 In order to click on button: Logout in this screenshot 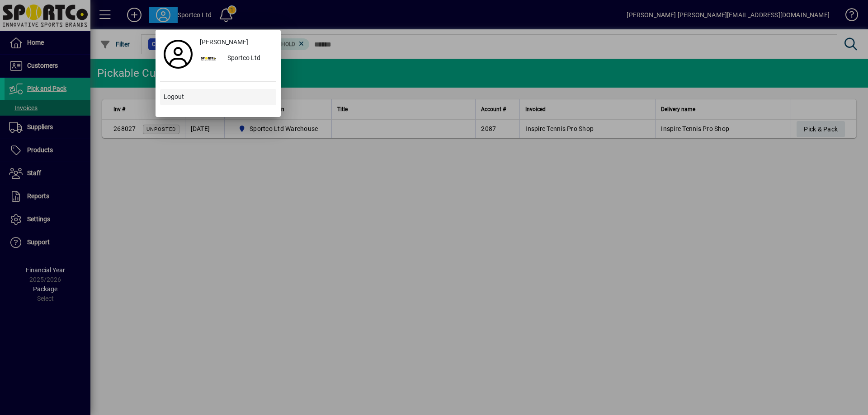, I will do `click(218, 97)`.